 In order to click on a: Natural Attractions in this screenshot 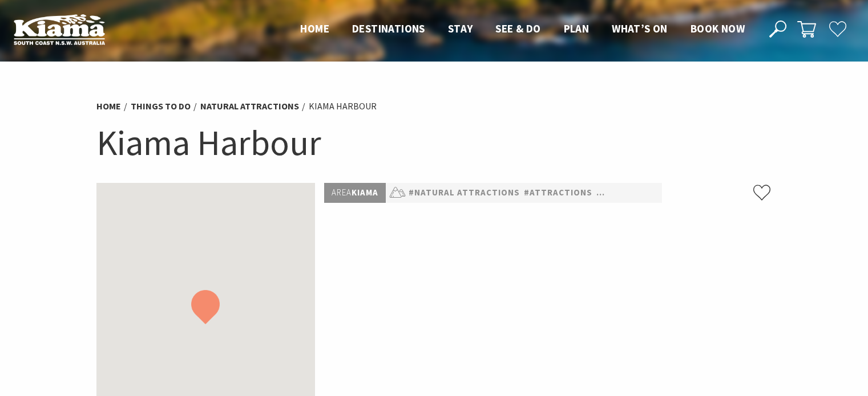, I will do `click(250, 106)`.